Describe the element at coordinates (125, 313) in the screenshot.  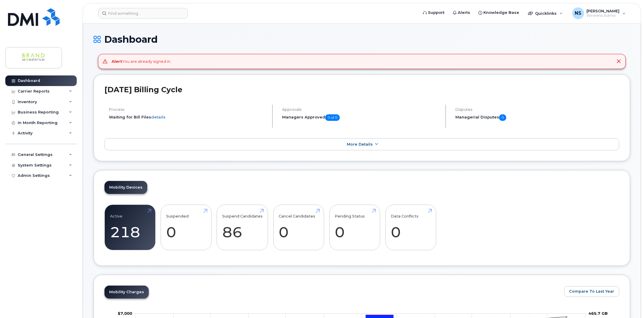
I see `g: $0` at that location.